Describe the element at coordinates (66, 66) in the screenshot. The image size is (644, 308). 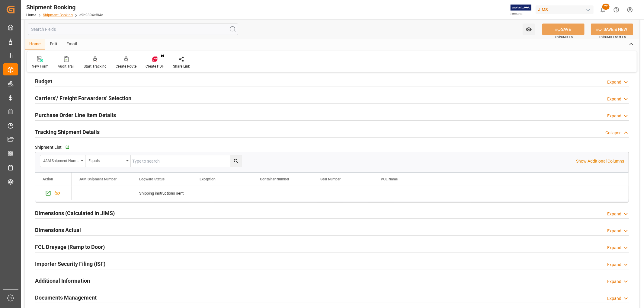
I see `div: Audit Trail` at that location.